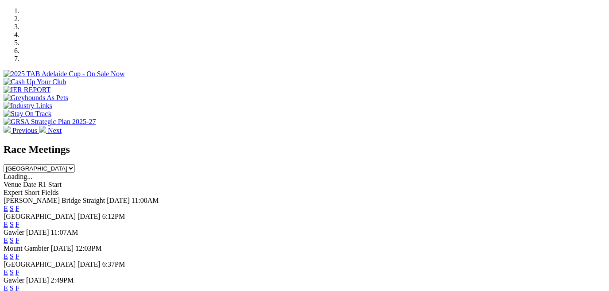 Image resolution: width=609 pixels, height=291 pixels. What do you see at coordinates (12, 184) in the screenshot?
I see `span: Venue` at bounding box center [12, 184].